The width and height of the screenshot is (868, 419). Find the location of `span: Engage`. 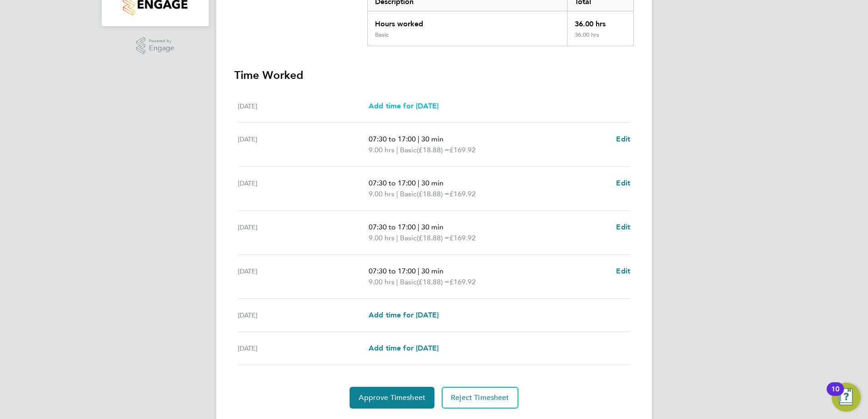

span: Engage is located at coordinates (161, 48).